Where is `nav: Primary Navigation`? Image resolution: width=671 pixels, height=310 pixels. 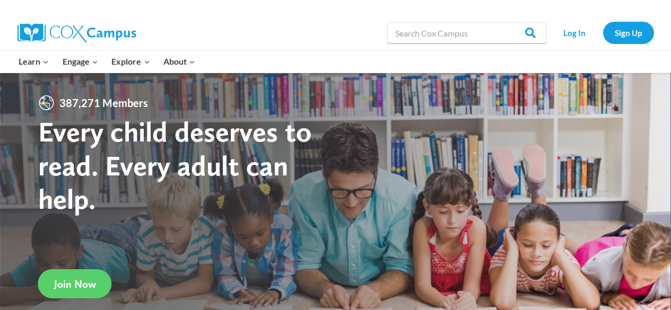
nav: Primary Navigation is located at coordinates (107, 62).